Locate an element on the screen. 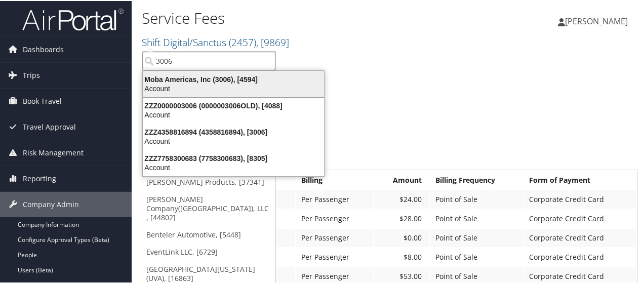  td: $0.00 is located at coordinates (402, 237).